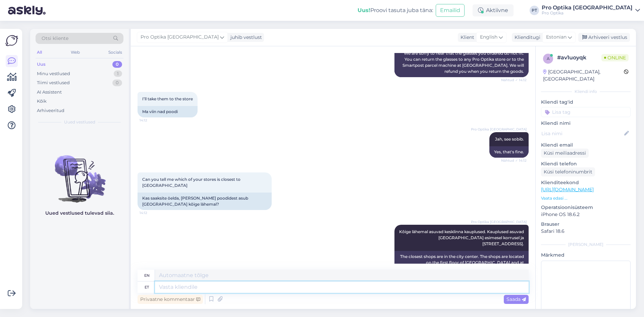 The image size is (644, 317). Describe the element at coordinates (509, 139) in the screenshot. I see `span: Jah, see sobib.` at that location.